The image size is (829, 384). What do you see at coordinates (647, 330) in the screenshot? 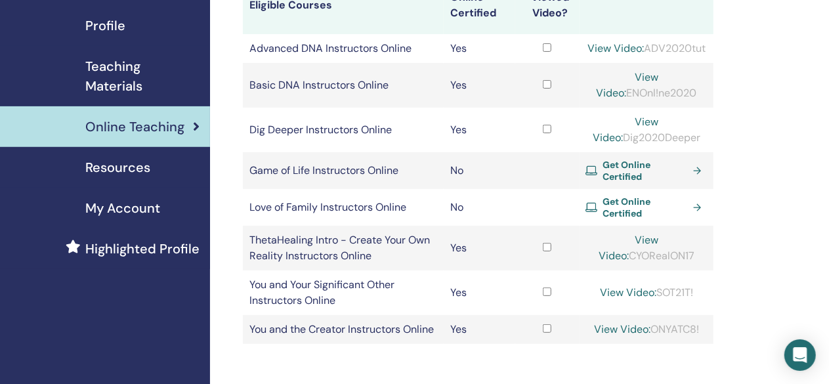
I see `div: ONYATC8!` at bounding box center [647, 330].